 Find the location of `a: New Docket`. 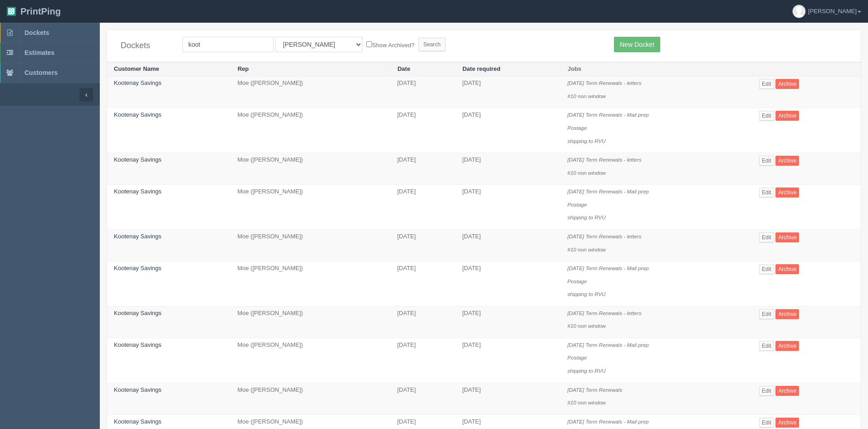

a: New Docket is located at coordinates (636, 44).